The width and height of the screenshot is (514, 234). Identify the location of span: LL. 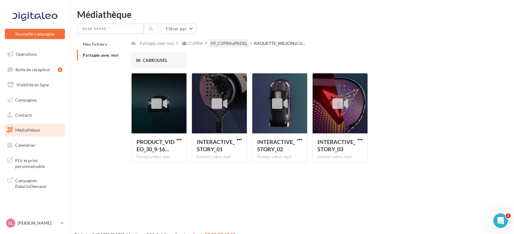
(11, 223).